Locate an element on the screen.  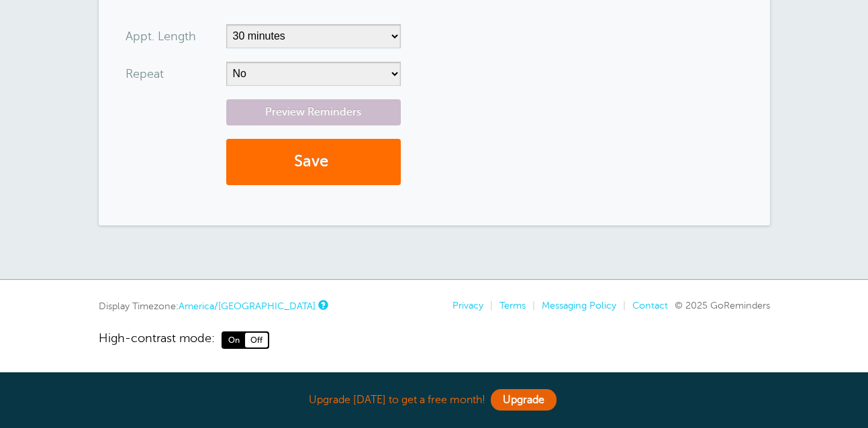
button: Save is located at coordinates (313, 162).